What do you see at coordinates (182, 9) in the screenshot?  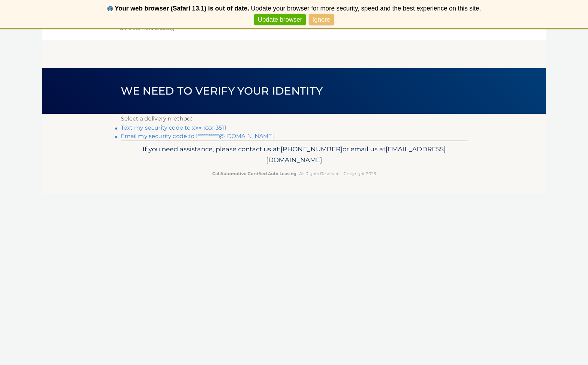 I see `b: Your web browser (Safari 13.1) is out of date.` at bounding box center [182, 9].